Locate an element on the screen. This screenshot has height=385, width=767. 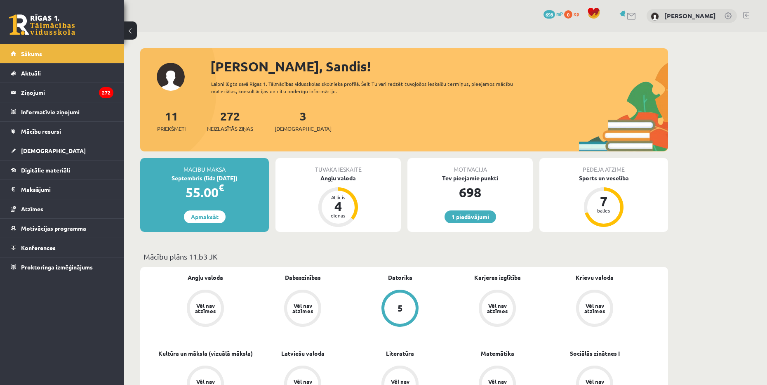
legend: Ziņojumi is located at coordinates (67, 92).